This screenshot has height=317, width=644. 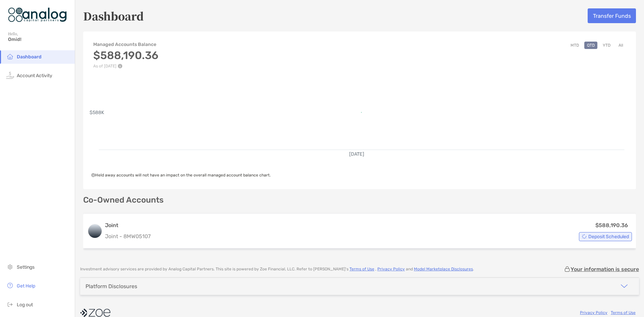 What do you see at coordinates (584, 236) in the screenshot?
I see `img: Account Status icon` at bounding box center [584, 236].